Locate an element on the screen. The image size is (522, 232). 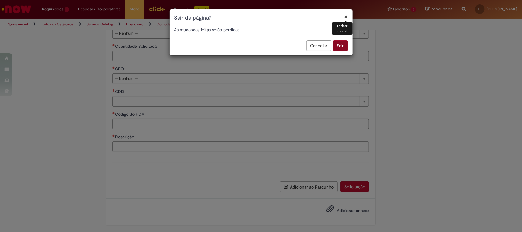
p: As mudanças feitas serão perdidas. is located at coordinates (261, 30).